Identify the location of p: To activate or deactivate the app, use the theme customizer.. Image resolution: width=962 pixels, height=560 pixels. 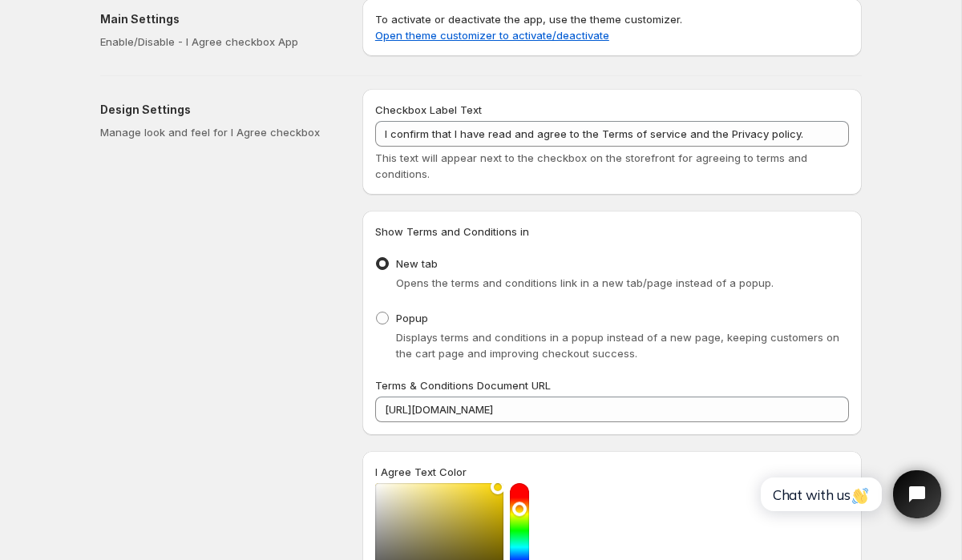
(612, 27).